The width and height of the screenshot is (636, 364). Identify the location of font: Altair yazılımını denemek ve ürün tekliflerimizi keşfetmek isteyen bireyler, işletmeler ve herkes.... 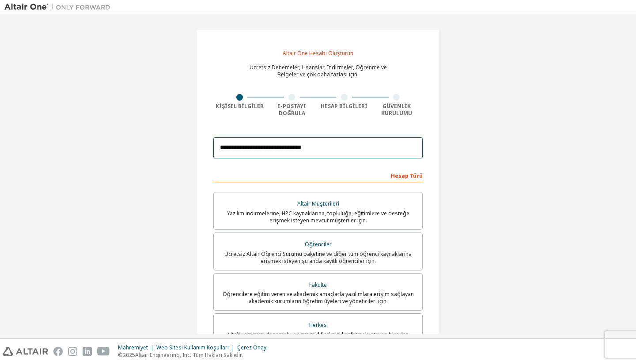
(318, 338).